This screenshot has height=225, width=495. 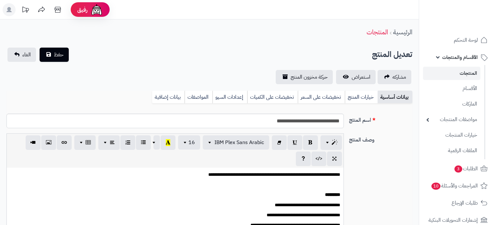 What do you see at coordinates (454, 186) in the screenshot?
I see `span: المراجعات والأسئلة` at bounding box center [454, 186].